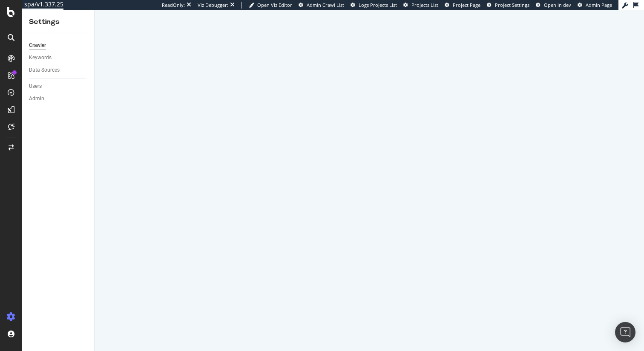 This screenshot has width=644, height=351. I want to click on a: Data Sources, so click(58, 70).